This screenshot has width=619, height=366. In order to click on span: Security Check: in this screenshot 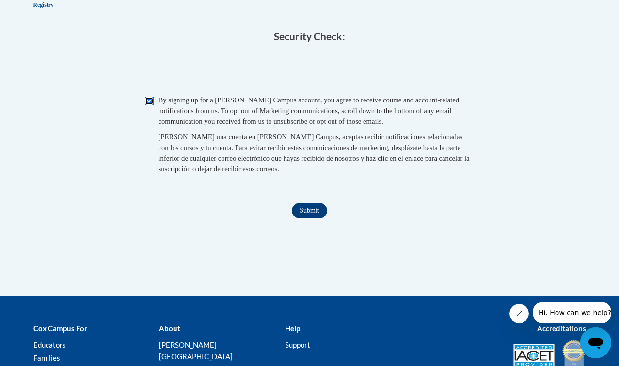, I will do `click(309, 36)`.